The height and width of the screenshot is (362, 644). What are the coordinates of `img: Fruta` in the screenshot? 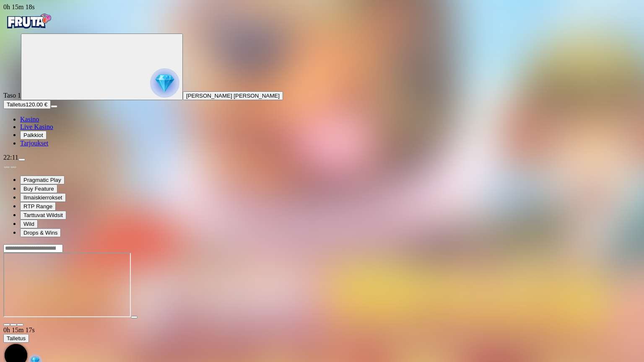 It's located at (29, 21).